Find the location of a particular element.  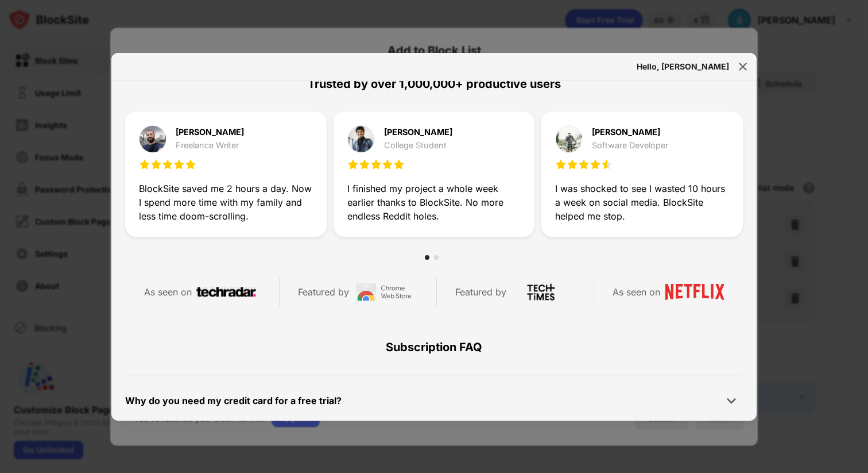

div: Why do you need my credit card for a free trial? is located at coordinates (233, 400).